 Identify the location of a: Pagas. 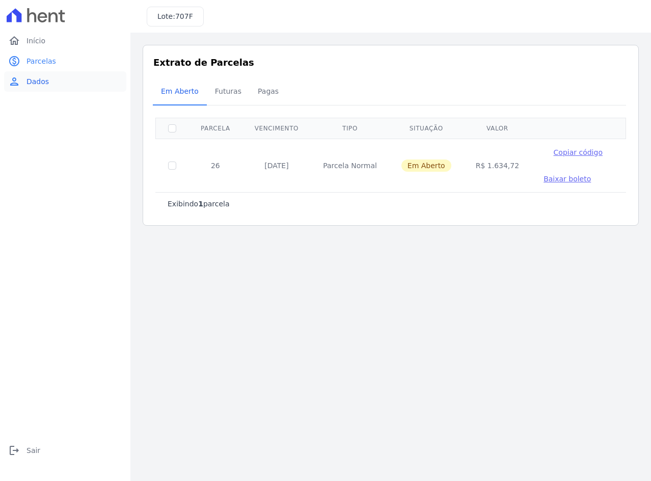
(268, 92).